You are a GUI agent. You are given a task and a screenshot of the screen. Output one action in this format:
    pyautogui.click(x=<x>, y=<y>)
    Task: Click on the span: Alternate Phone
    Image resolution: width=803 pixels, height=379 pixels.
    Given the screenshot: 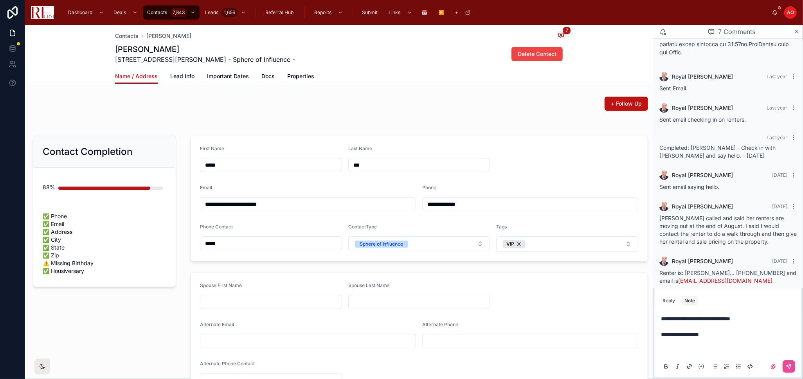 What is the action you would take?
    pyautogui.click(x=440, y=325)
    